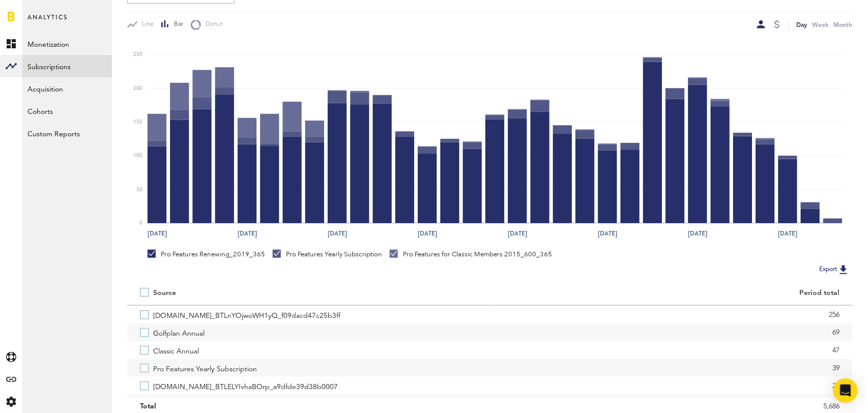 This screenshot has height=413, width=868. Describe the element at coordinates (212, 24) in the screenshot. I see `span: Donut` at that location.